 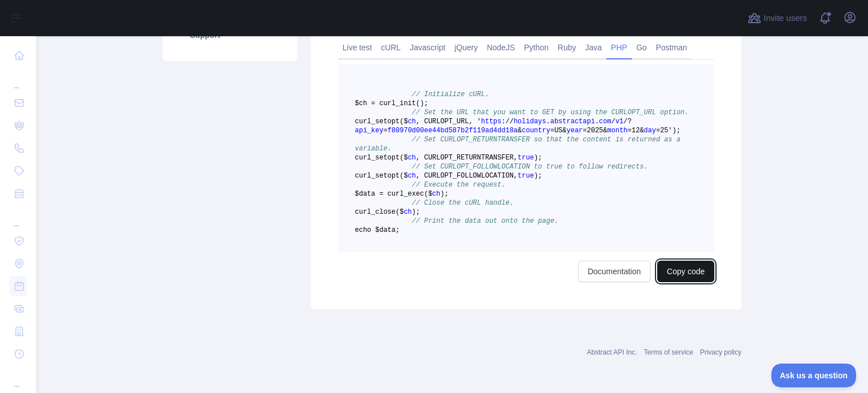 I want to click on a: Documentation, so click(x=615, y=271).